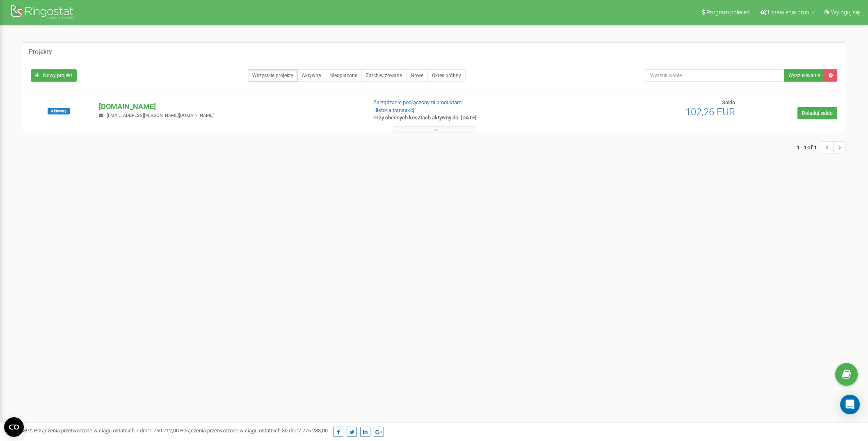  Describe the element at coordinates (394, 110) in the screenshot. I see `a: Historia transakcji` at that location.